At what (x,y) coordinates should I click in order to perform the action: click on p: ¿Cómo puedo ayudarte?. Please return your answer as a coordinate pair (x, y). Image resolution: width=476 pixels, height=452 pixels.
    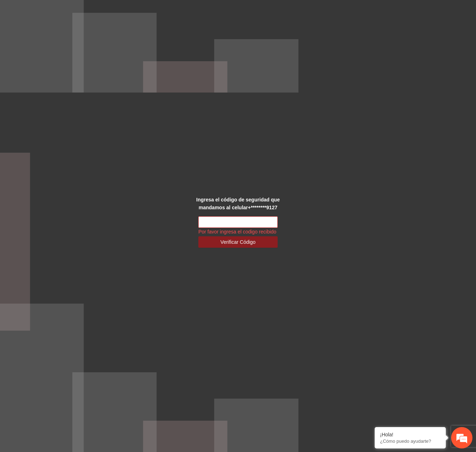
    Looking at the image, I should click on (410, 441).